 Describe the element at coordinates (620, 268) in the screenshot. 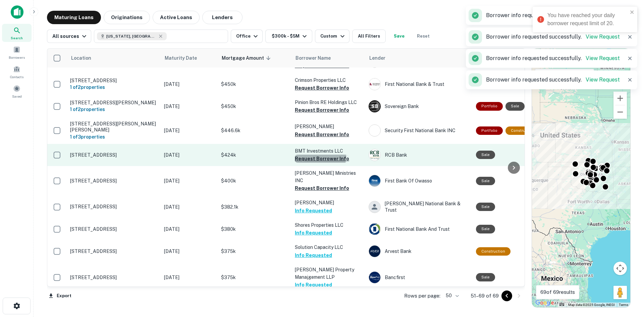

I see `button: Map camera controls` at that location.